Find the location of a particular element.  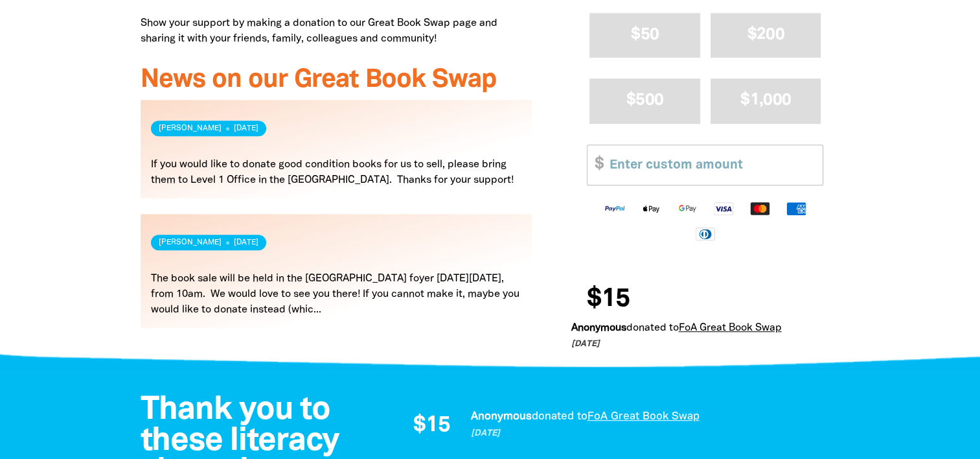

img: Visa logo is located at coordinates (724, 208).